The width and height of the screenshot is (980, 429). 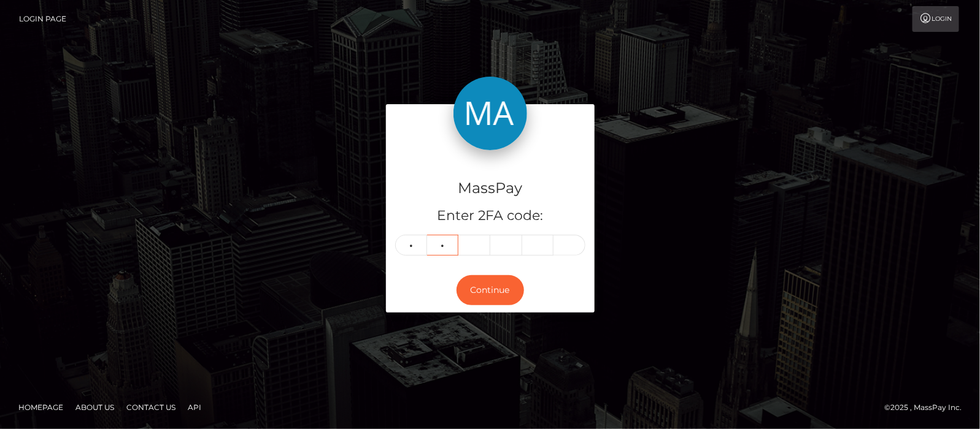 I want to click on a: Contact Us, so click(x=151, y=407).